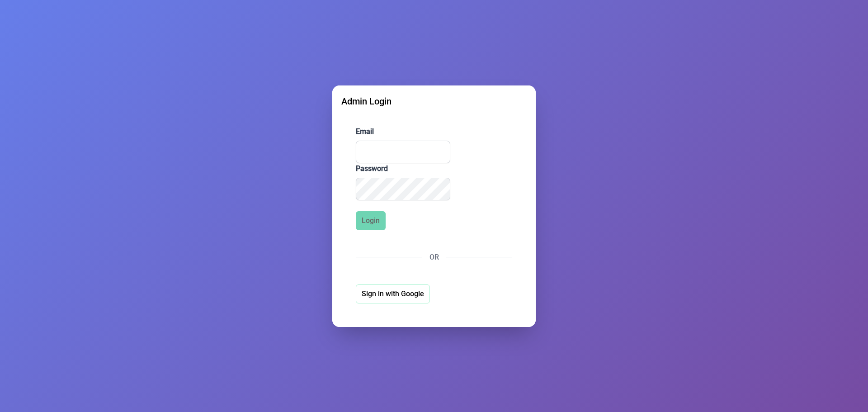 This screenshot has height=412, width=868. What do you see at coordinates (393, 294) in the screenshot?
I see `button: Sign in with Google` at bounding box center [393, 294].